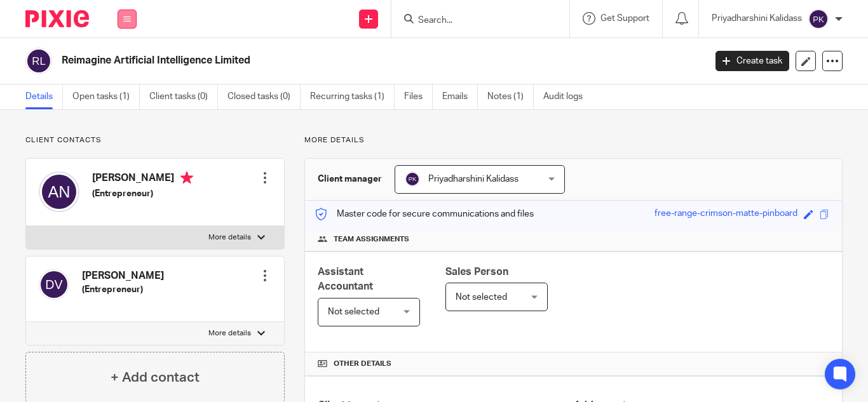  I want to click on a: Audit logs, so click(568, 97).